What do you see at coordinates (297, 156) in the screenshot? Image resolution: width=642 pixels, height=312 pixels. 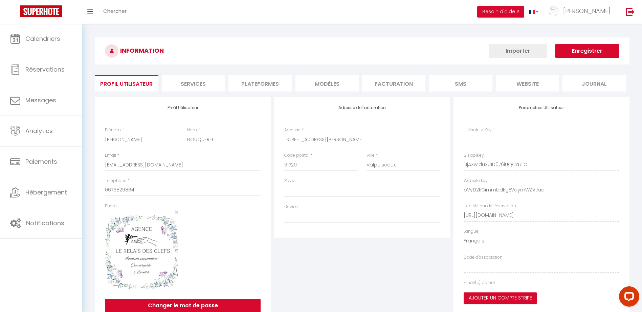 I see `label: Code postal` at bounding box center [297, 156].